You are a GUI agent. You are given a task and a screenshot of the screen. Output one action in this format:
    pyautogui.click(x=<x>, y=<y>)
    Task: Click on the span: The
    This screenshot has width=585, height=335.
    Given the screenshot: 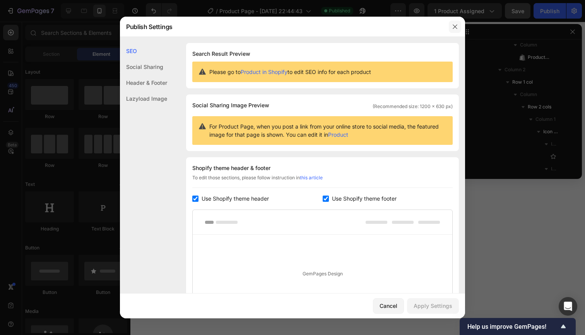 What is the action you would take?
    pyautogui.click(x=18, y=224)
    